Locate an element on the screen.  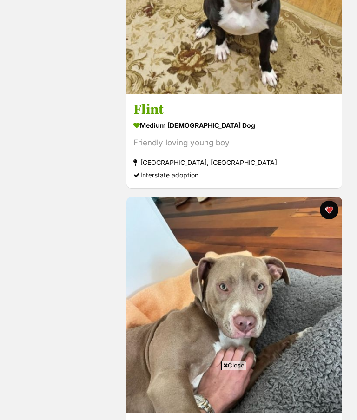
div: Interstate adoption is located at coordinates (234, 175).